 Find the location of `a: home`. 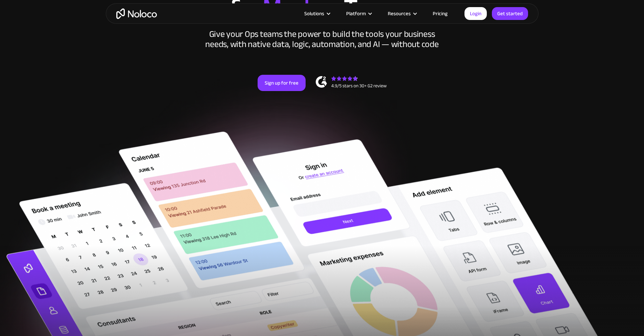

a: home is located at coordinates (137, 13).